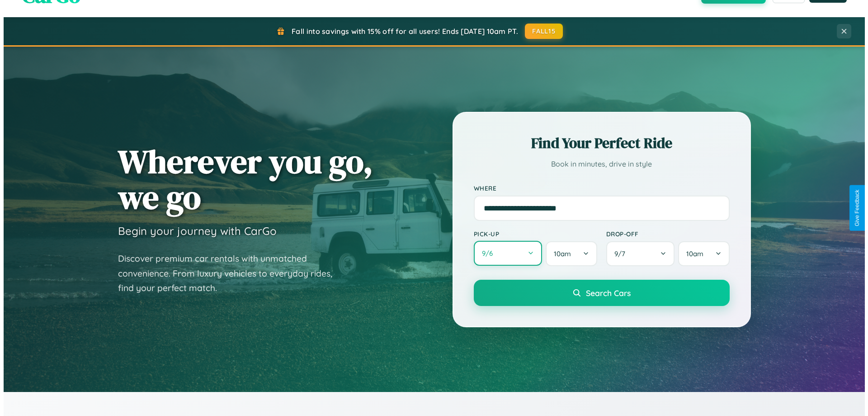 Image resolution: width=868 pixels, height=416 pixels. I want to click on h1: Wherever you go, we go, so click(242, 179).